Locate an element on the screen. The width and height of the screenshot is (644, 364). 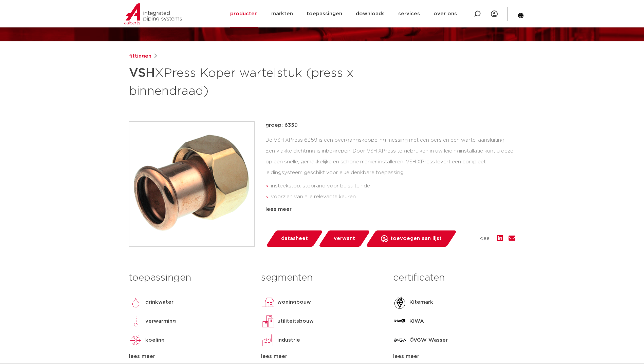
img: utiliteitsbouw is located at coordinates (268, 321).